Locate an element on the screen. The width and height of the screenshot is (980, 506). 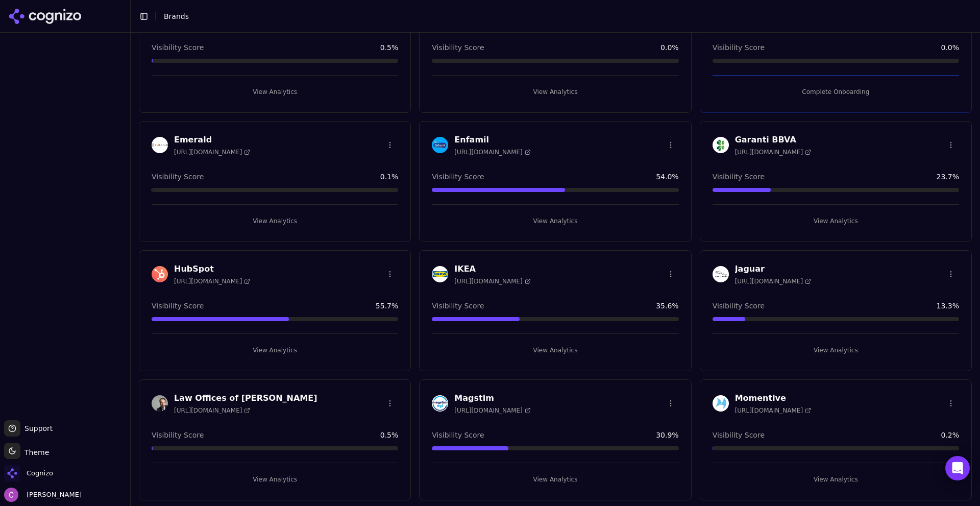
img: Jaguar is located at coordinates (720, 275).